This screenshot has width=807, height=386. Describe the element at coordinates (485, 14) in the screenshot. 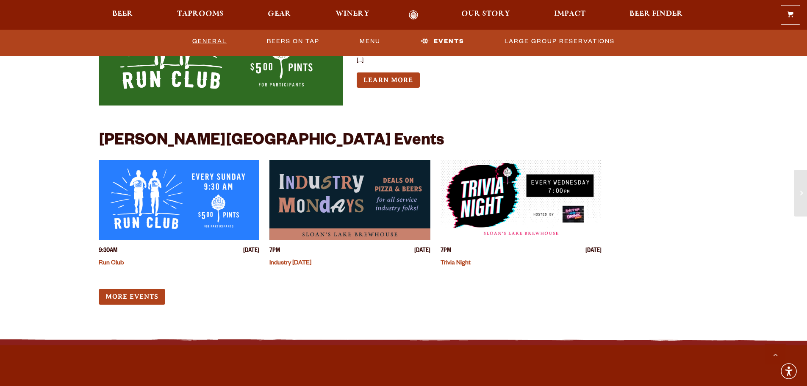

I see `span: Our Story` at that location.